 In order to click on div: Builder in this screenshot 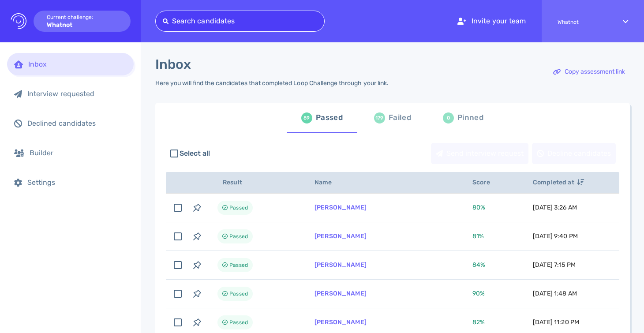, I will do `click(78, 153)`.